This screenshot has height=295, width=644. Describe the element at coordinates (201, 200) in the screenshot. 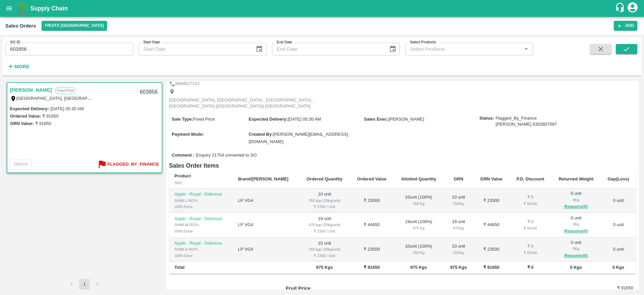

I see `div: SHIM-L-ROYL` at that location.